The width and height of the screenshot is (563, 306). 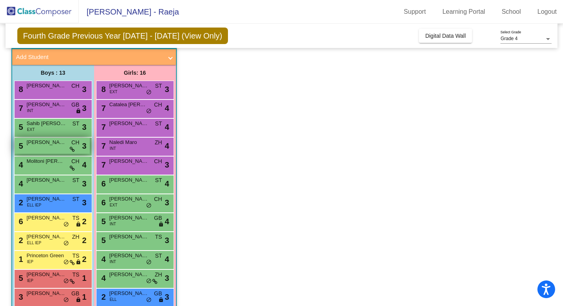 I want to click on button: Digital Data Wall, so click(x=445, y=36).